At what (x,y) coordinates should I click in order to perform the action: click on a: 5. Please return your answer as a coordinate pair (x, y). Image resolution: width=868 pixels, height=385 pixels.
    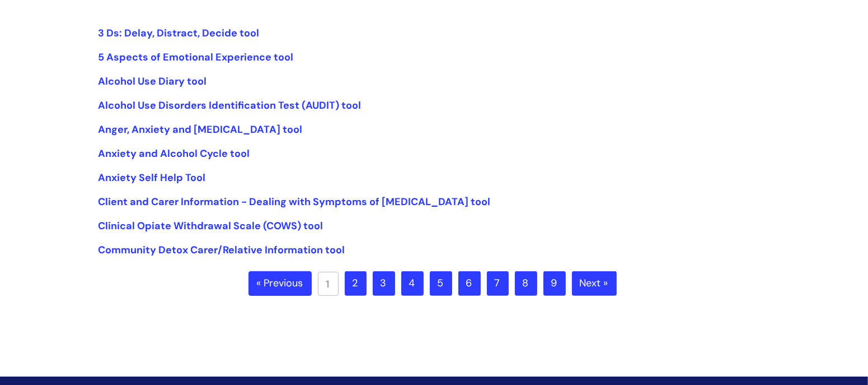
    Looking at the image, I should click on (441, 283).